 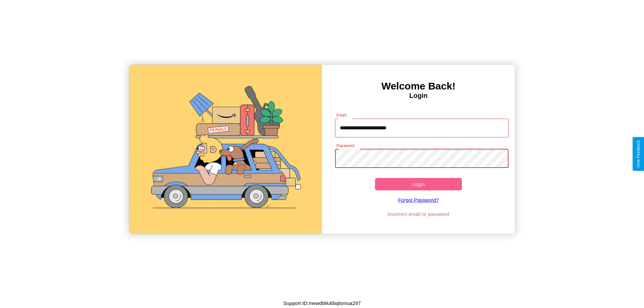 I want to click on p: Support ID: mewdt9lu6bqlomua297, so click(x=322, y=303).